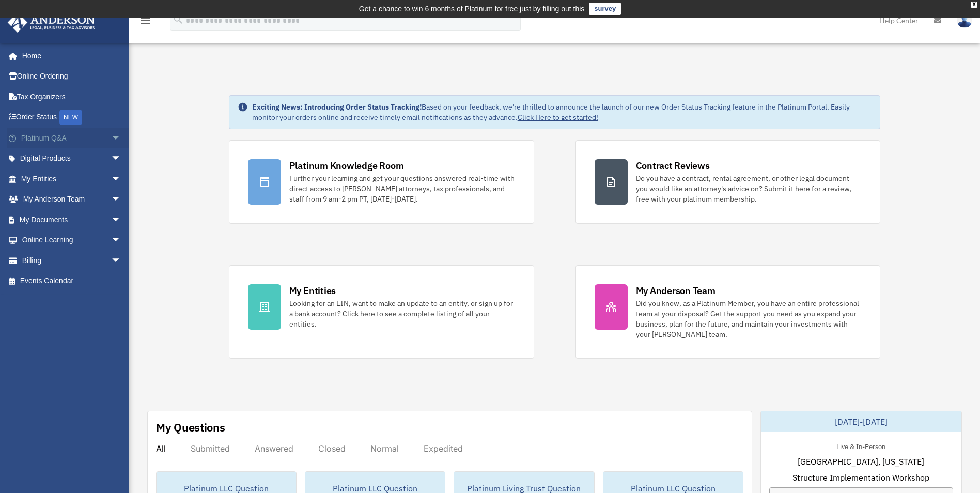 This screenshot has height=493, width=980. I want to click on div: Live & In-Person, so click(861, 446).